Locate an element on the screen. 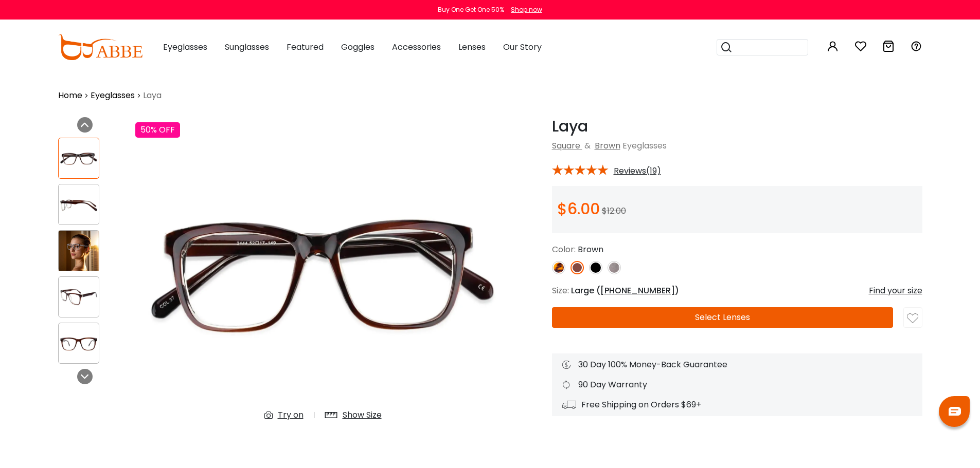 This screenshot has width=980, height=468. span: Goggles is located at coordinates (357, 47).